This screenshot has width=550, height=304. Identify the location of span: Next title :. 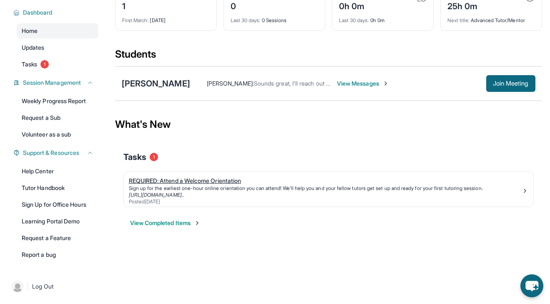
(459, 20).